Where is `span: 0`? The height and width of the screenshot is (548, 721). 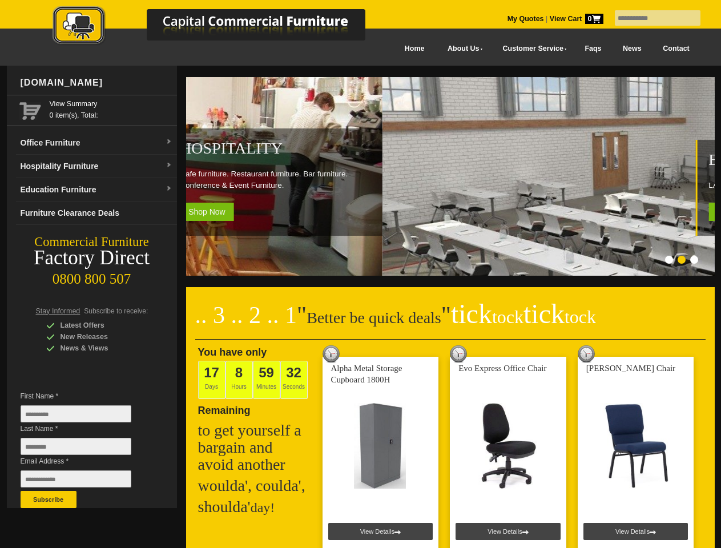 span: 0 is located at coordinates (594, 19).